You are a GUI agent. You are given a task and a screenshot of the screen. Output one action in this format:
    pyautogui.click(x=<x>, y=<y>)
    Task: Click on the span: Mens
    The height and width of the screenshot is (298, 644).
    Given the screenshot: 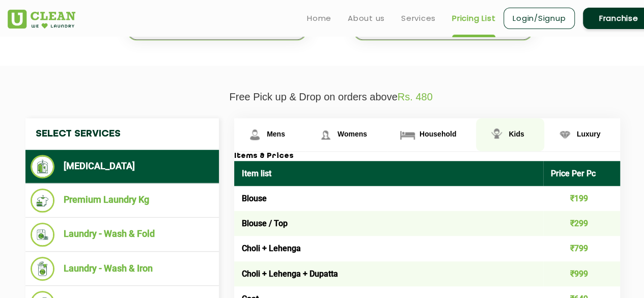 What is the action you would take?
    pyautogui.click(x=276, y=134)
    